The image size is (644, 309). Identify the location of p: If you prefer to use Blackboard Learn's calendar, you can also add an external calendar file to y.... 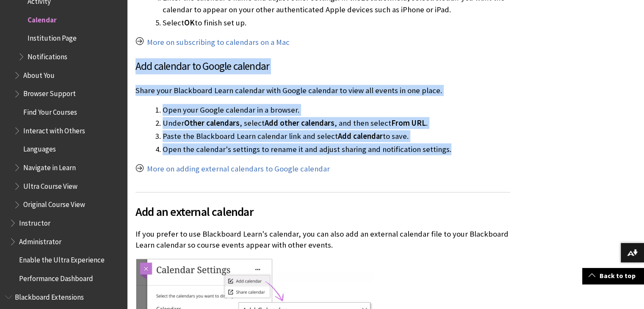
(323, 240).